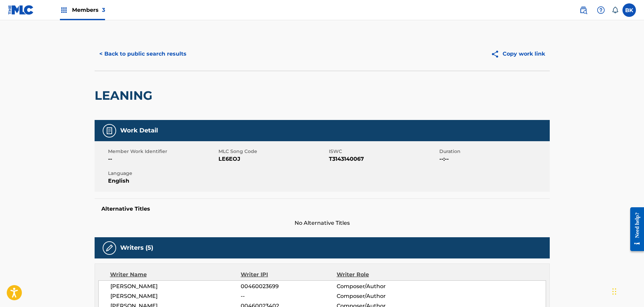 This screenshot has height=307, width=644. What do you see at coordinates (380, 275) in the screenshot?
I see `div: Writer Role` at bounding box center [380, 275].